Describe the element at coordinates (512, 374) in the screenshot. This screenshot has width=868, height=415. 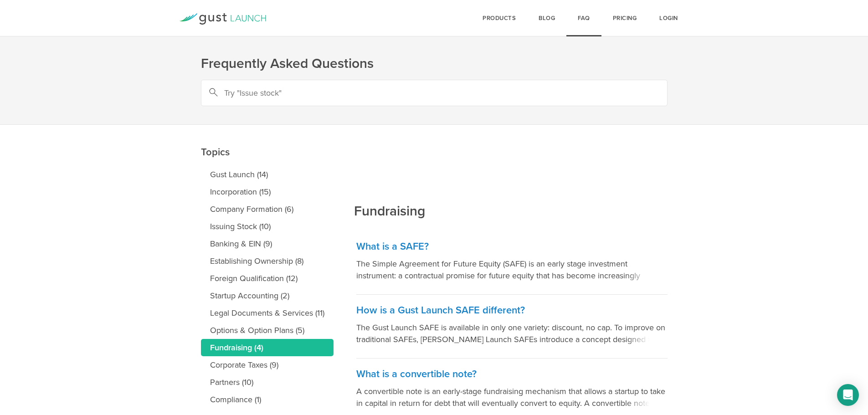
I see `h3: What is a convertible note?` at that location.